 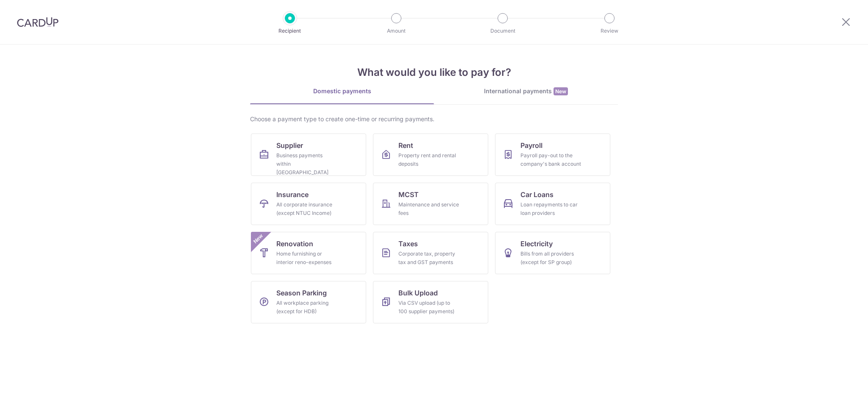 What do you see at coordinates (429, 209) in the screenshot?
I see `div: Maintenance and service fees` at bounding box center [429, 209].